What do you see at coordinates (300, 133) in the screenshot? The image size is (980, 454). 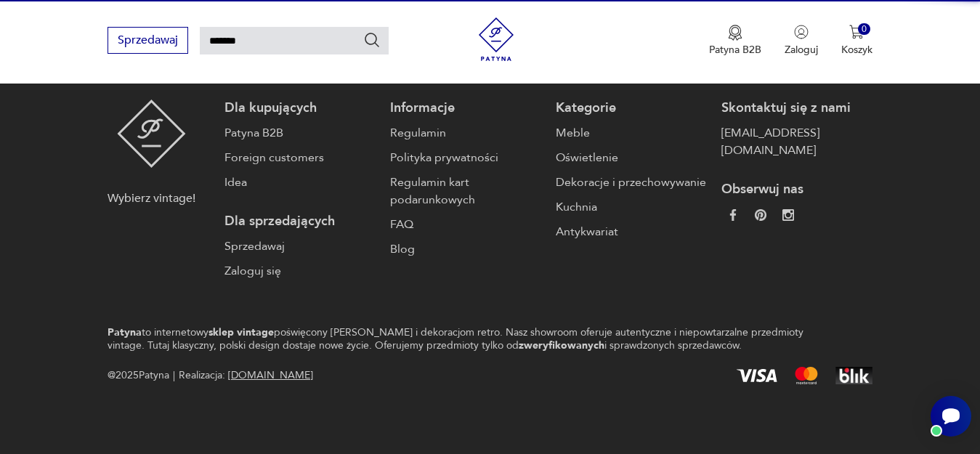 I see `a: Patyna B2B` at bounding box center [300, 133].